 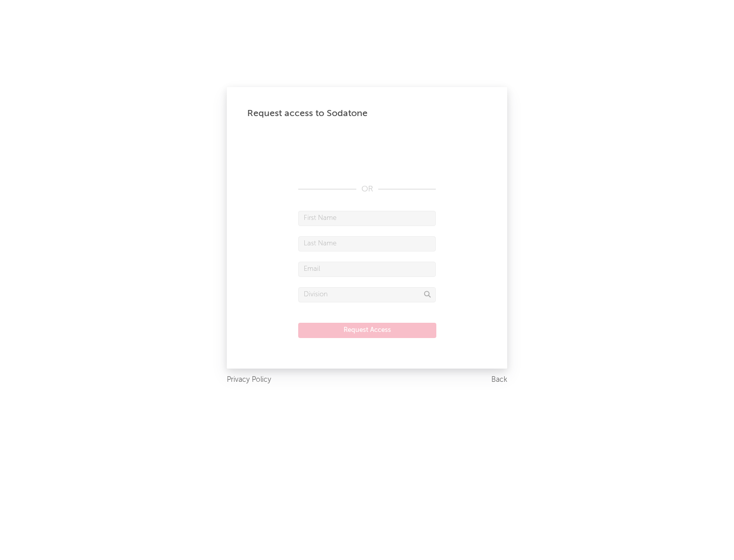 What do you see at coordinates (367, 218) in the screenshot?
I see `input: First Name` at bounding box center [367, 218].